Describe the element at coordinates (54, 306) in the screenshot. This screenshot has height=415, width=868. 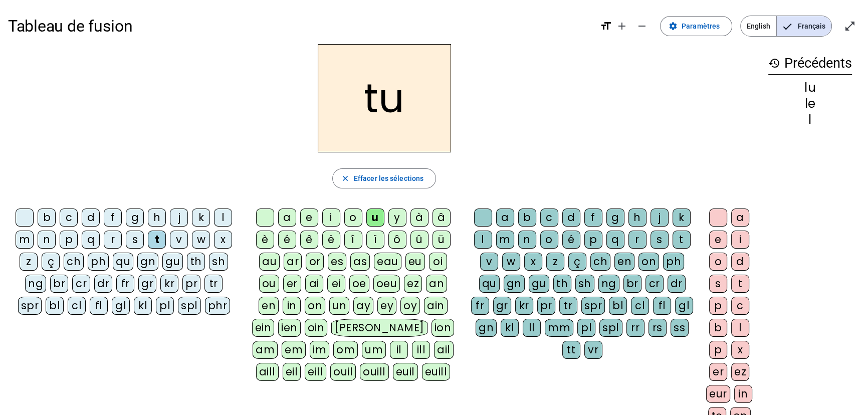
I see `div: bl` at that location.